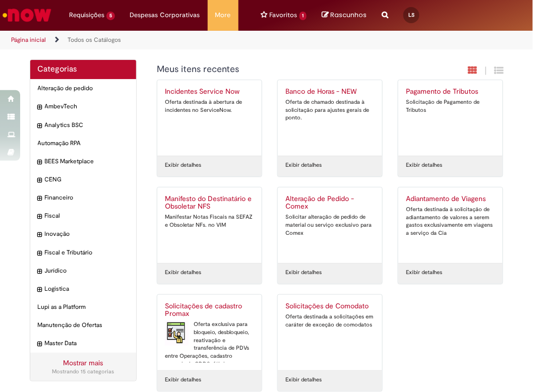  I want to click on i: expandir categoria CENG, so click(40, 180).